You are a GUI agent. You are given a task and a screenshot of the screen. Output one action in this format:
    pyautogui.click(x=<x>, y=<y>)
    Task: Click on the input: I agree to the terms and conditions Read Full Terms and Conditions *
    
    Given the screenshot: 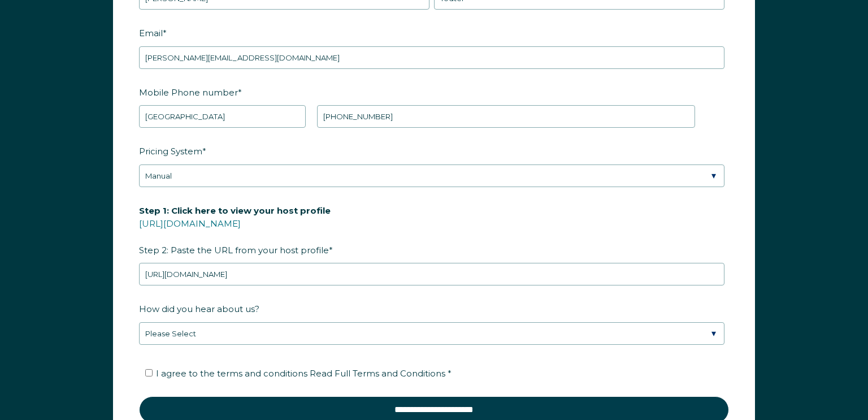 What is the action you would take?
    pyautogui.click(x=149, y=372)
    